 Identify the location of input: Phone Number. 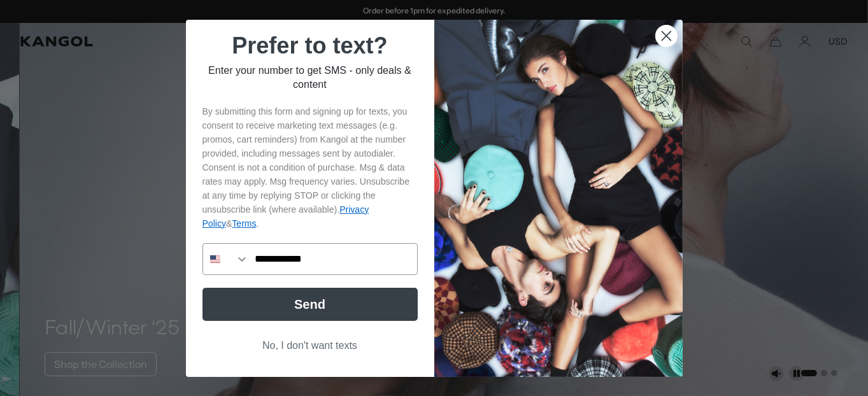
(333, 259).